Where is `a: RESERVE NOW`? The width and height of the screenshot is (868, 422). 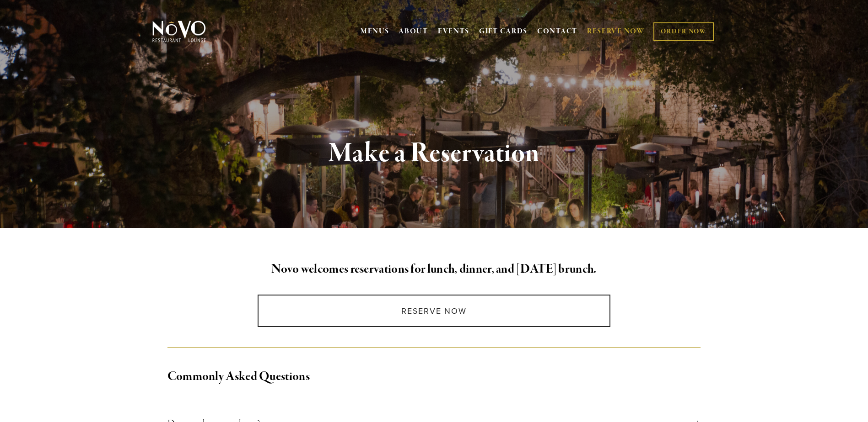 a: RESERVE NOW is located at coordinates (616, 31).